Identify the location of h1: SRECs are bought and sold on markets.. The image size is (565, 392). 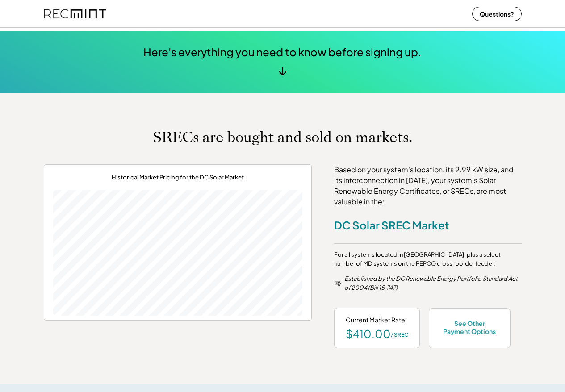
(282, 137).